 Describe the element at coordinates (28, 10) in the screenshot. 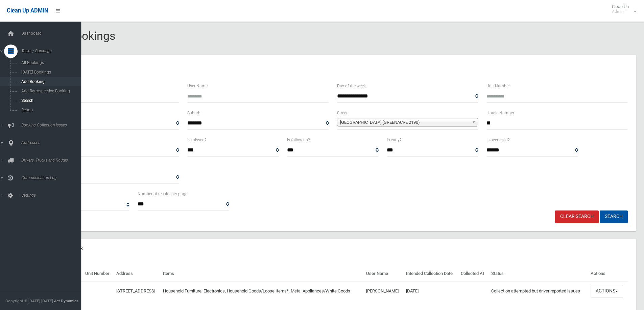

I see `span: Clean Up ADMIN` at that location.